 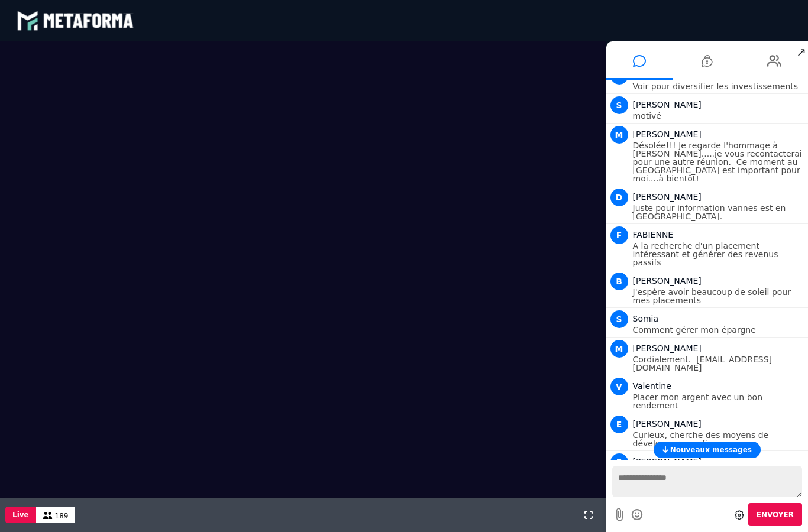 I want to click on p: Voir pour diversifier les investissements, so click(x=719, y=86).